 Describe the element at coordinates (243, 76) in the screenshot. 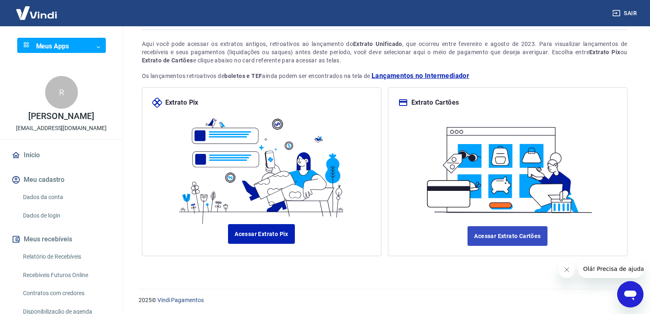

I see `strong: boletos e TEF` at that location.